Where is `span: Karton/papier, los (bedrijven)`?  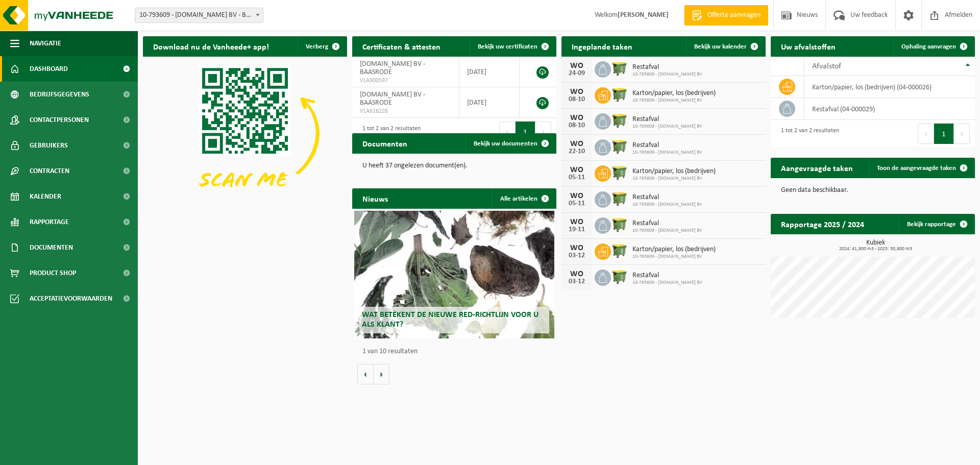
span: Karton/papier, los (bedrijven) is located at coordinates (674, 172).